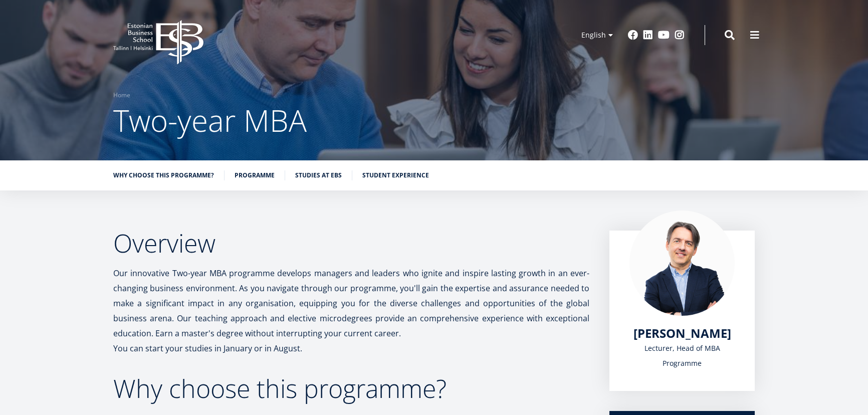  I want to click on a: Instagram, so click(680, 35).